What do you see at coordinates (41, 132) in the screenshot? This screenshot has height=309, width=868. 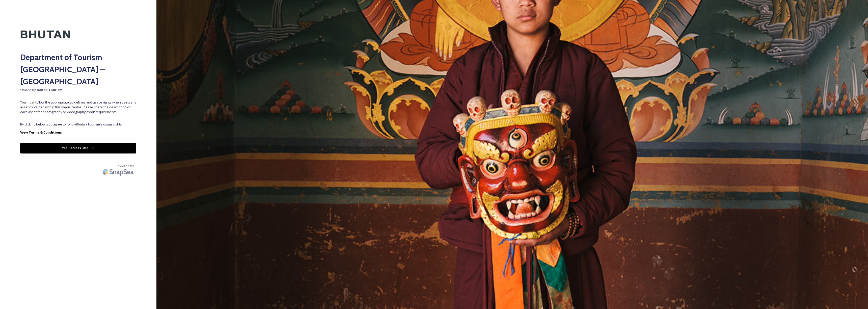 I see `strong: View Terms & Conditions` at bounding box center [41, 132].